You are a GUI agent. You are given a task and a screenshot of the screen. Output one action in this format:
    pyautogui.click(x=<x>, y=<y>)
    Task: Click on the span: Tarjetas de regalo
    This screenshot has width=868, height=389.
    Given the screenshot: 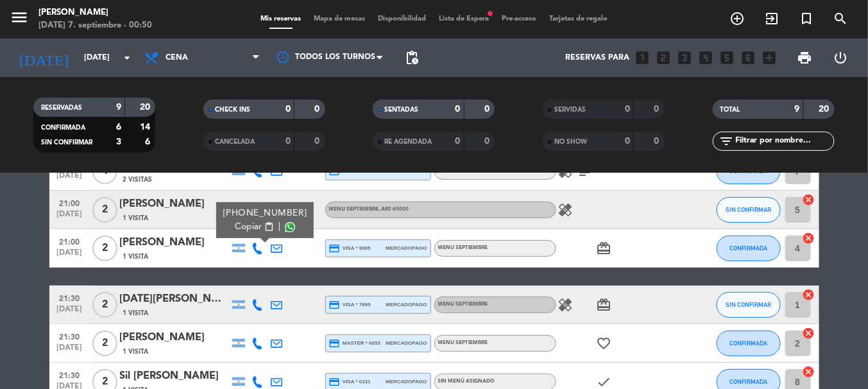 What is the action you would take?
    pyautogui.click(x=578, y=19)
    